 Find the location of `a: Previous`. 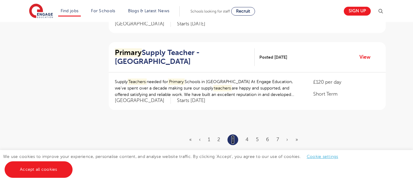

a: Previous is located at coordinates (200, 140).